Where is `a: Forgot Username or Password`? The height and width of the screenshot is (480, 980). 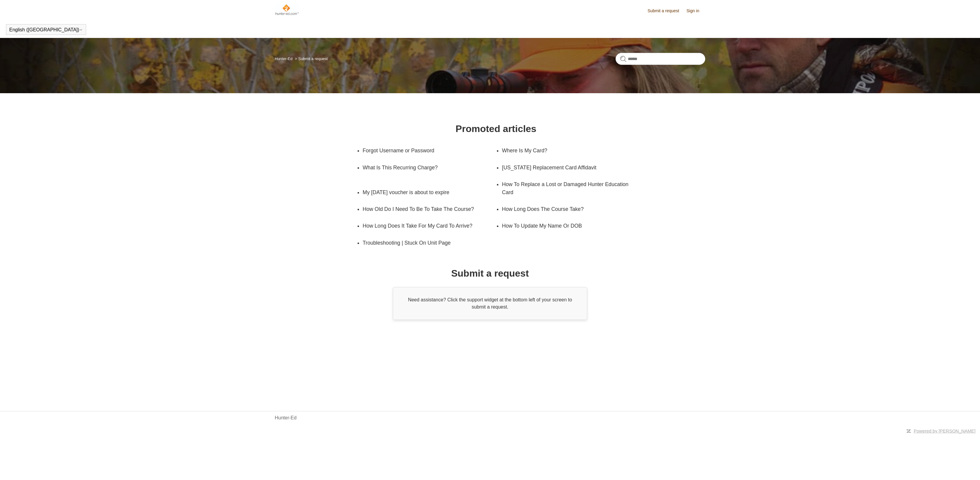
a: Forgot Username or Password is located at coordinates (425, 151).